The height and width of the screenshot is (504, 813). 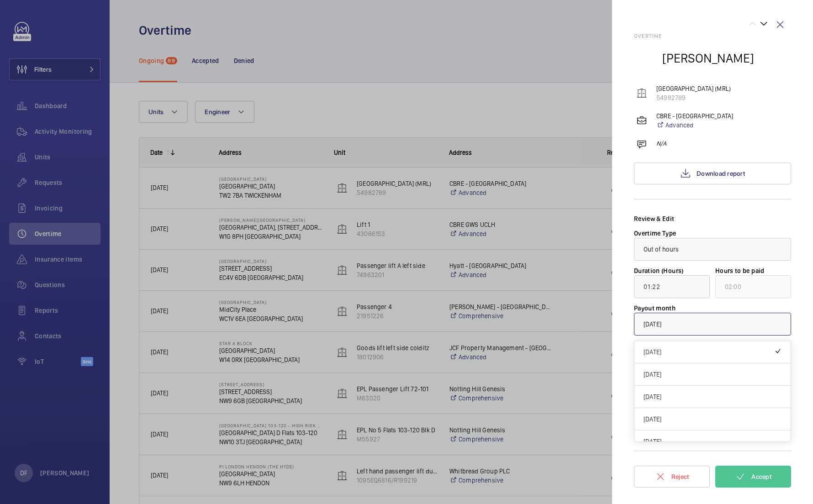 I want to click on button: Reject, so click(x=671, y=476).